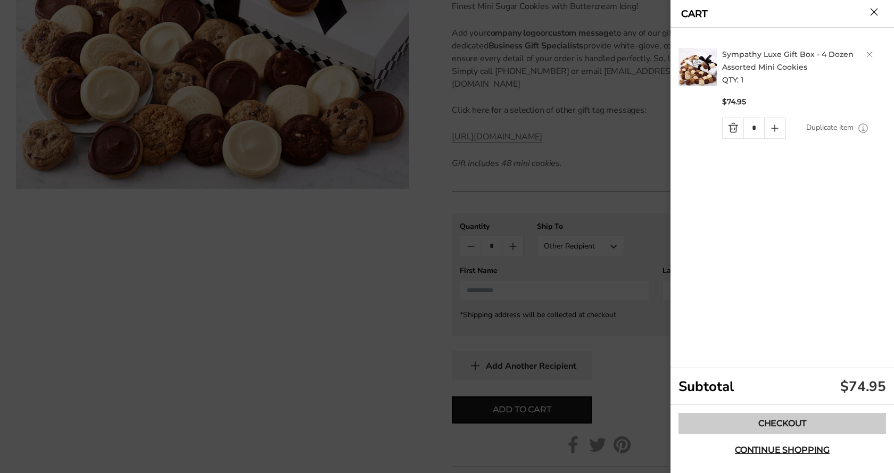  What do you see at coordinates (698, 67) in the screenshot?
I see `img: C. Krueger's. image` at bounding box center [698, 67].